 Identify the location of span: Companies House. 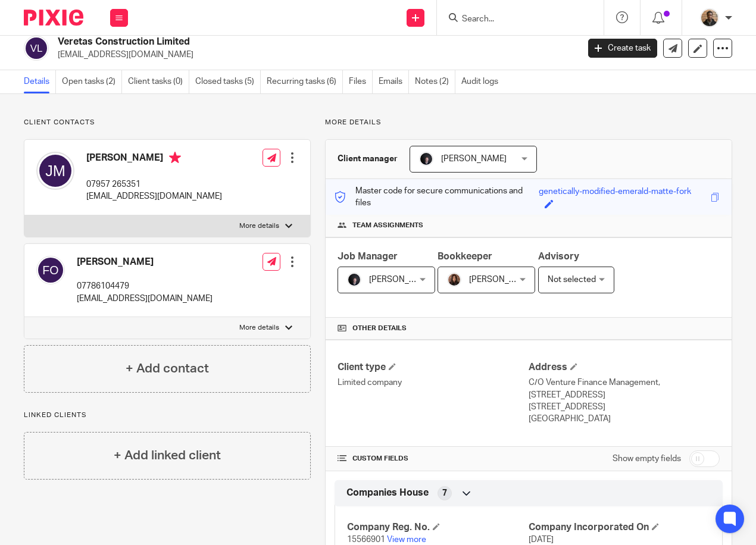
(387, 493).